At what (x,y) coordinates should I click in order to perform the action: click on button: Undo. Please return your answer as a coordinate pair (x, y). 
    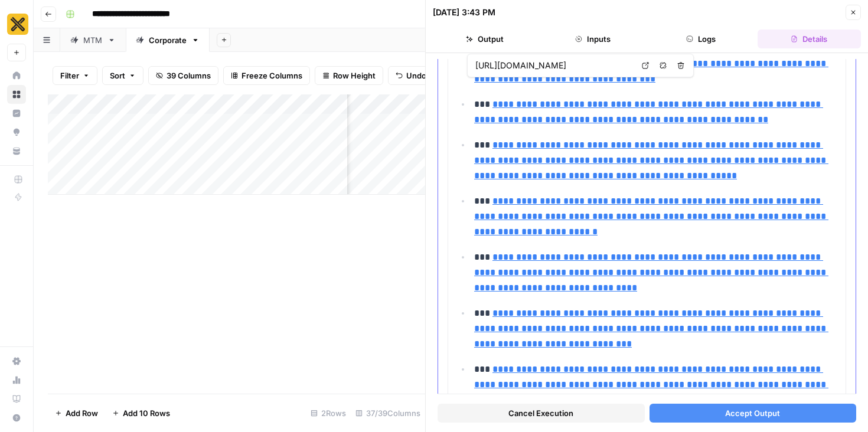
    Looking at the image, I should click on (411, 75).